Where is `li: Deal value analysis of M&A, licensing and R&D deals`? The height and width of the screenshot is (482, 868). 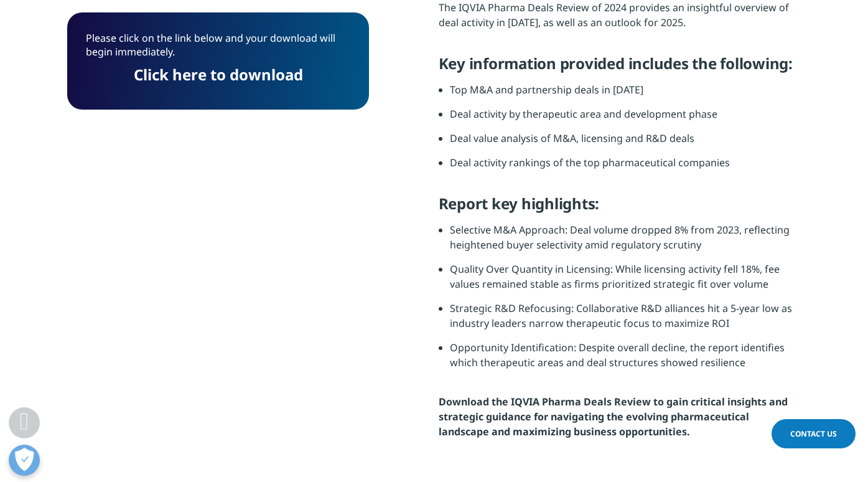 li: Deal value analysis of M&A, licensing and R&D deals is located at coordinates (625, 142).